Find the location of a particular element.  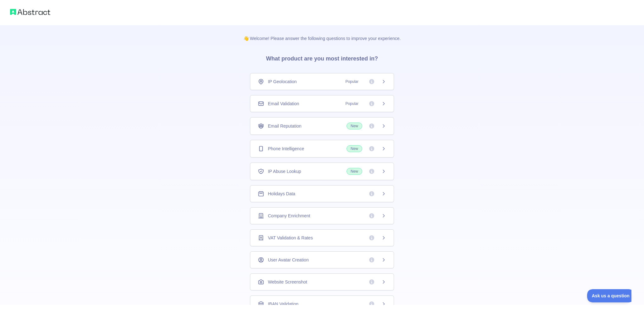

span: Phone Intelligence is located at coordinates (286, 149).